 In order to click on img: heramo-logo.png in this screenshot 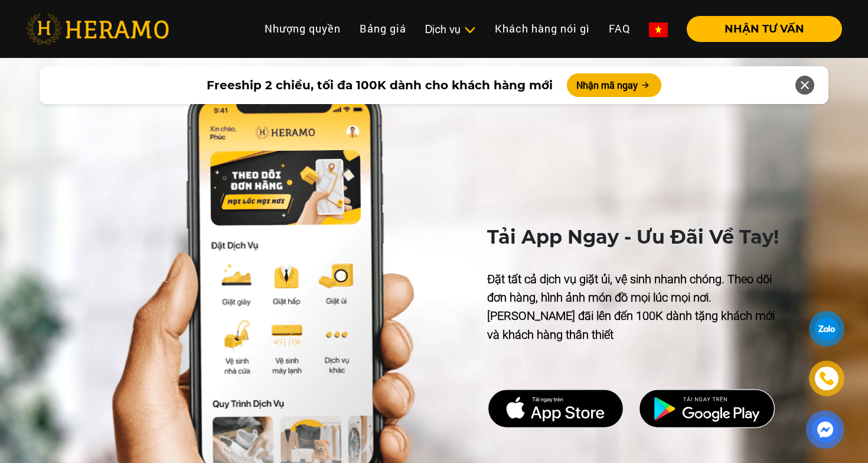, I will do `click(97, 29)`.